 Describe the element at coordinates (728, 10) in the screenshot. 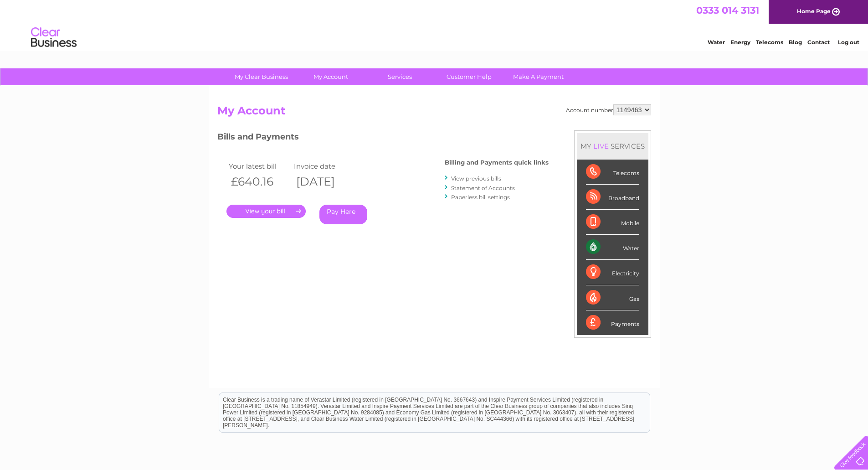

I see `span: 0333 014 3131` at that location.